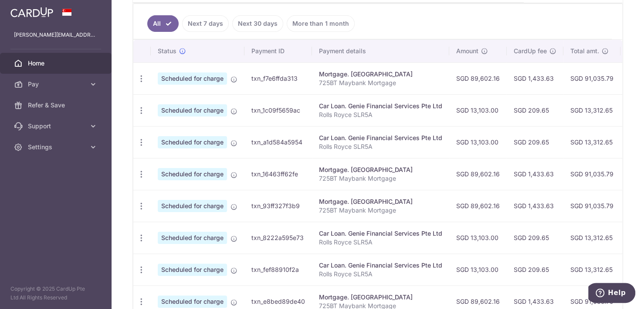 The image size is (644, 309). What do you see at coordinates (278, 51) in the screenshot?
I see `th: Payment ID` at bounding box center [278, 51].